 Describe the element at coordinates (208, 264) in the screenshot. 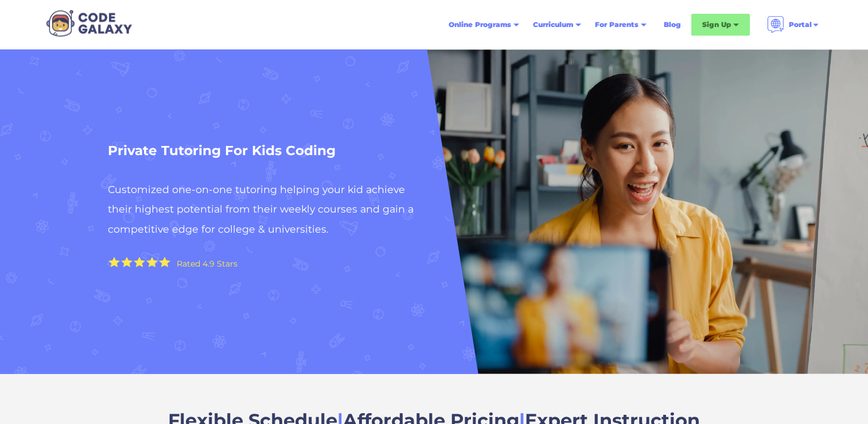

I see `div: Rated 4.9 Stars` at that location.